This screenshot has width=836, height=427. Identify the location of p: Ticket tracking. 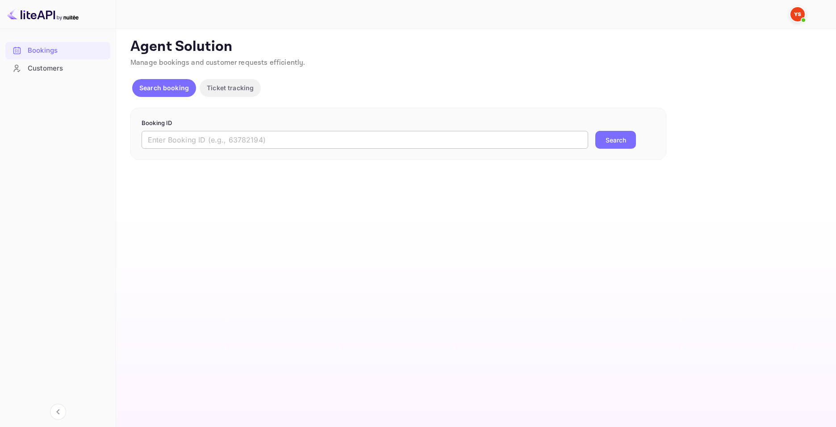
(230, 88).